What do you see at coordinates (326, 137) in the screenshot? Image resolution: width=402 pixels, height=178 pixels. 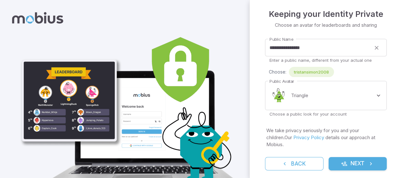 I see `p: We take privacy seriously for you and your children. Our details our approach at Mobius.` at bounding box center [326, 137].